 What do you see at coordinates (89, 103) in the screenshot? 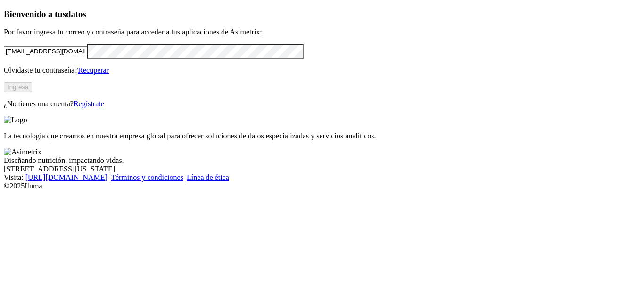
I see `a: Regístrate` at bounding box center [89, 103].